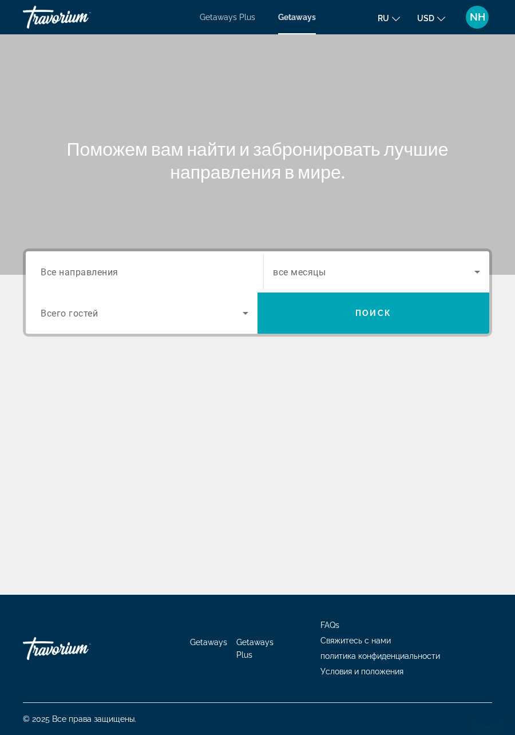 This screenshot has height=735, width=515. What do you see at coordinates (362, 671) in the screenshot?
I see `span: Условия и положения` at bounding box center [362, 671].